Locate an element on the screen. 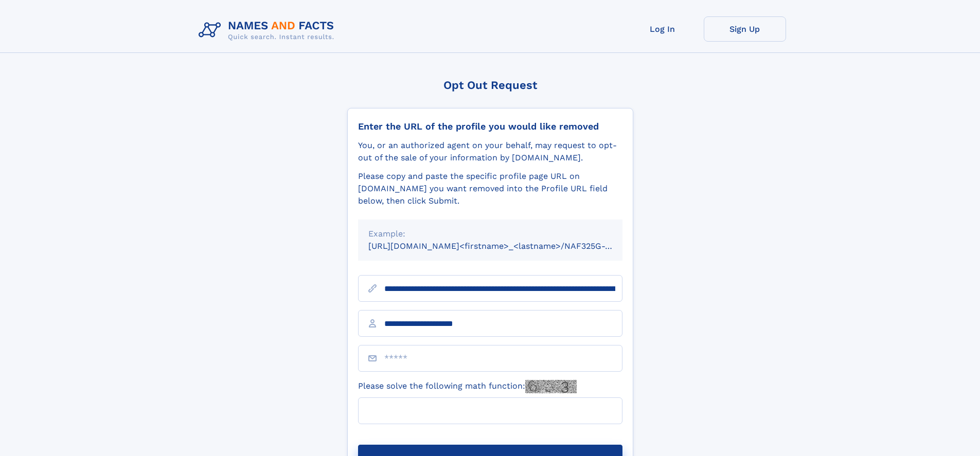  a: Sign Up is located at coordinates (745, 29).